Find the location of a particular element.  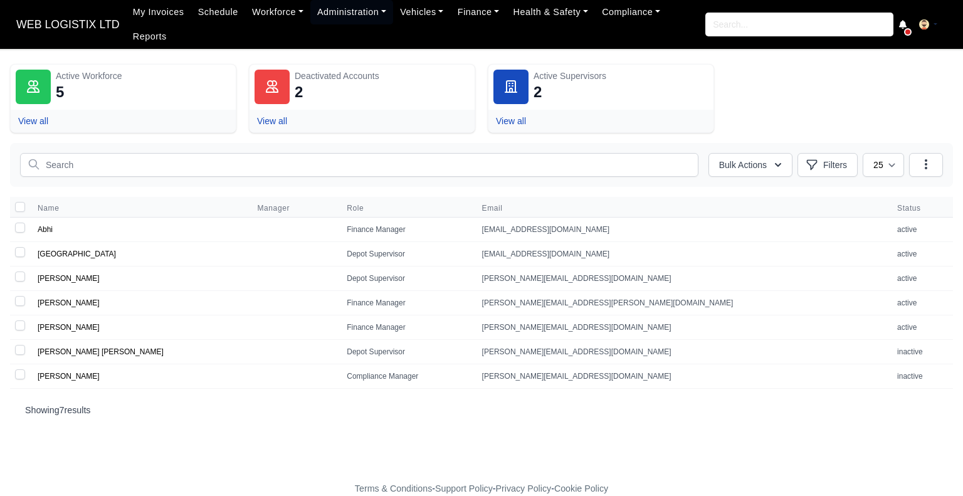

span: Status is located at coordinates (921, 208).